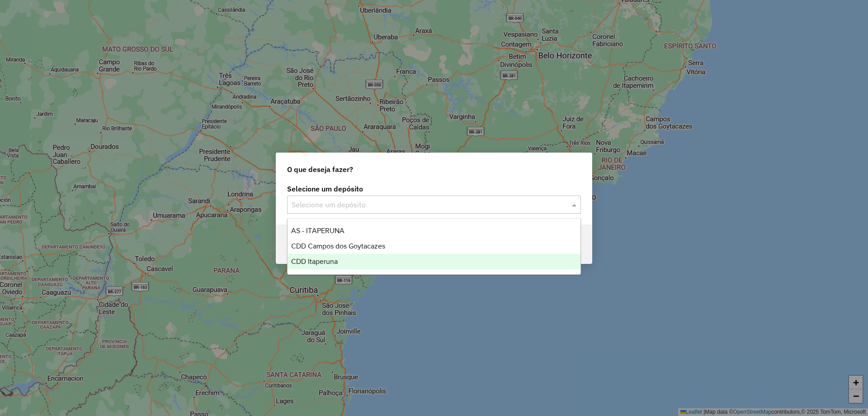  Describe the element at coordinates (320, 169) in the screenshot. I see `span: O que deseja fazer?` at that location.